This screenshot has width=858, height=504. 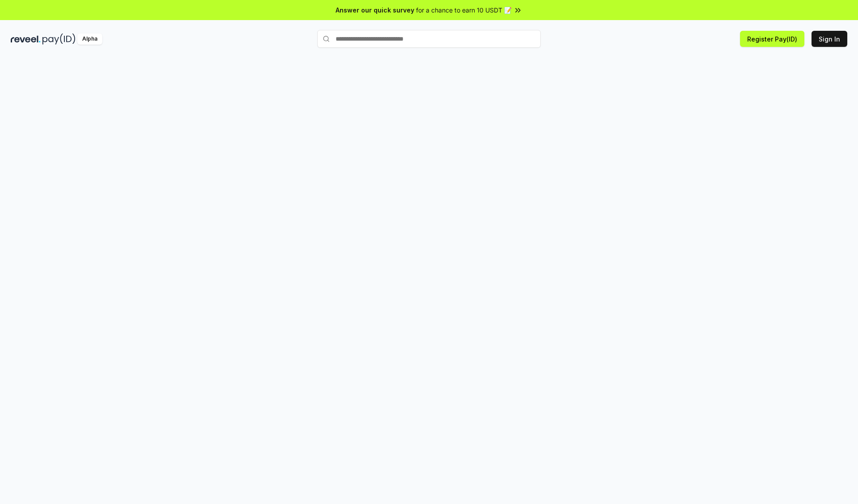 What do you see at coordinates (772, 39) in the screenshot?
I see `button: Register Pay(ID)` at bounding box center [772, 39].